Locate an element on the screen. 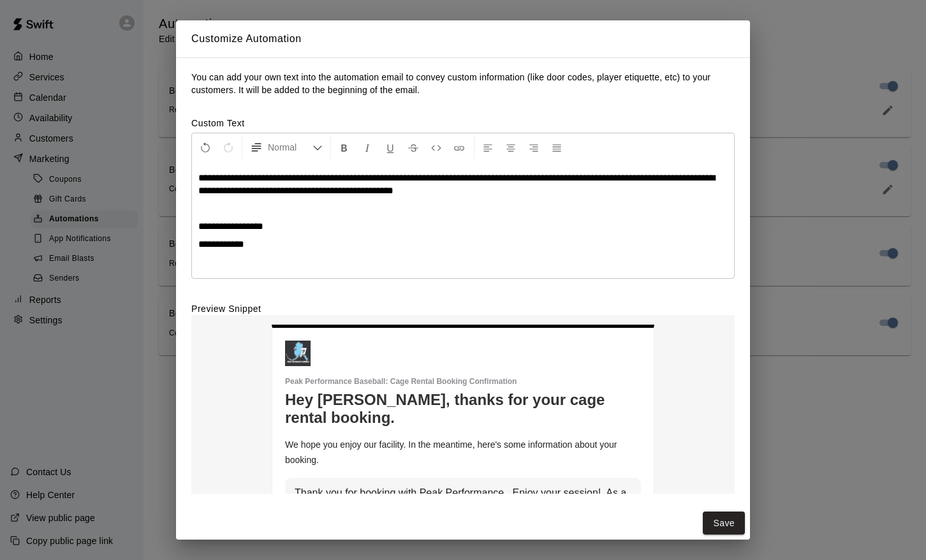  p: We hope you enjoy our facility. In the meantime, here's some information about your booking. is located at coordinates (463, 452).